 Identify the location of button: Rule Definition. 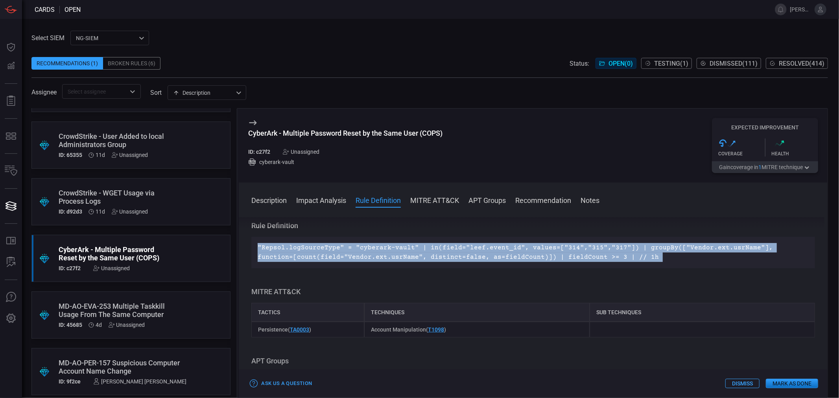
(378, 200).